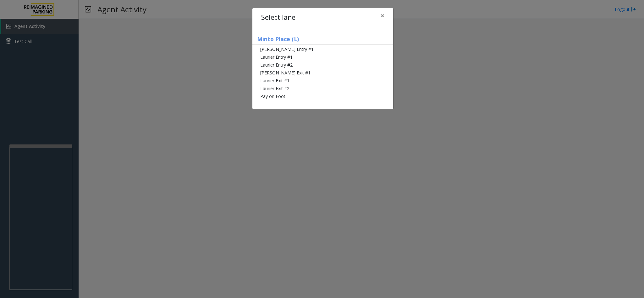  I want to click on h5: Minto Place (L), so click(323, 40).